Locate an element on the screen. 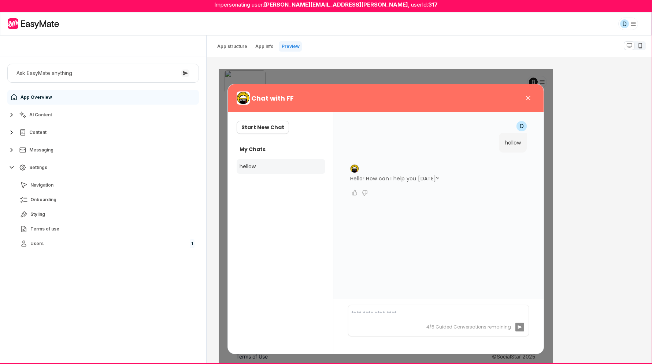 The image size is (652, 364). a: Styling is located at coordinates (107, 215).